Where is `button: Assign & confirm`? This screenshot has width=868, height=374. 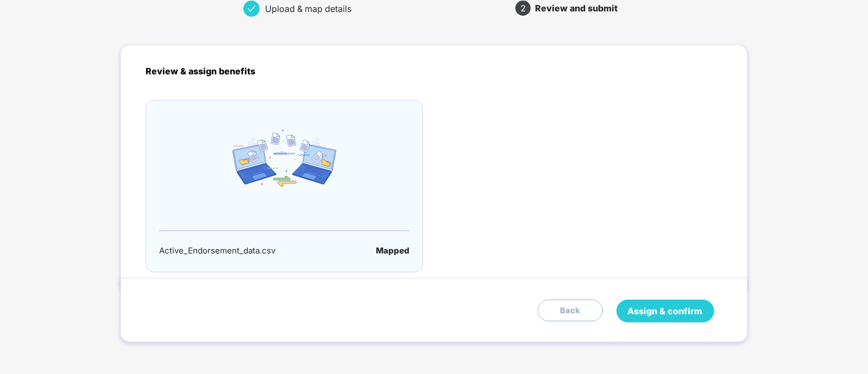
button: Assign & confirm is located at coordinates (665, 311).